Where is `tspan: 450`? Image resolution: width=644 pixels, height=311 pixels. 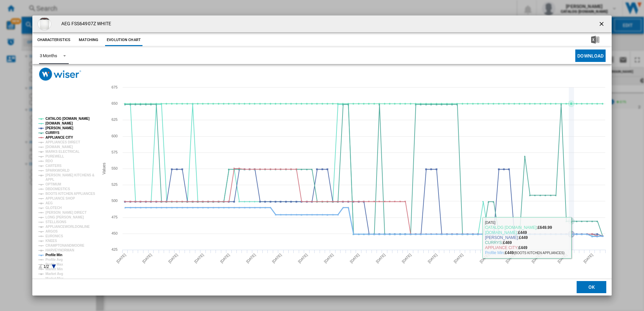 tspan: 450 is located at coordinates (115, 233).